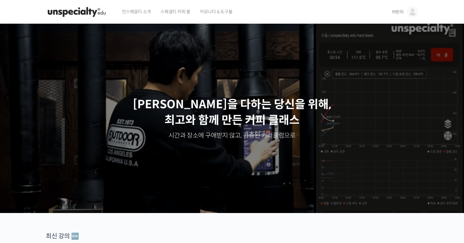  I want to click on div: 최신 강의 🆕, so click(232, 236).